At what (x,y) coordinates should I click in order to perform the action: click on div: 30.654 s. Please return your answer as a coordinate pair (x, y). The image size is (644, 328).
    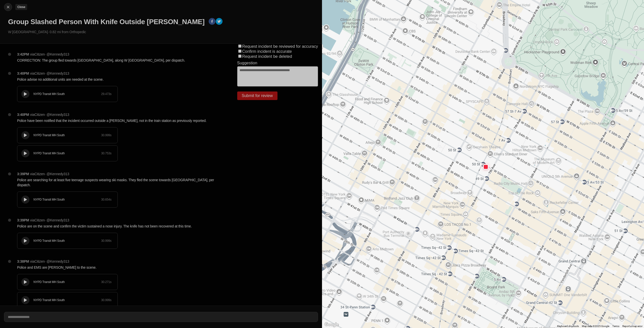
    Looking at the image, I should click on (106, 200).